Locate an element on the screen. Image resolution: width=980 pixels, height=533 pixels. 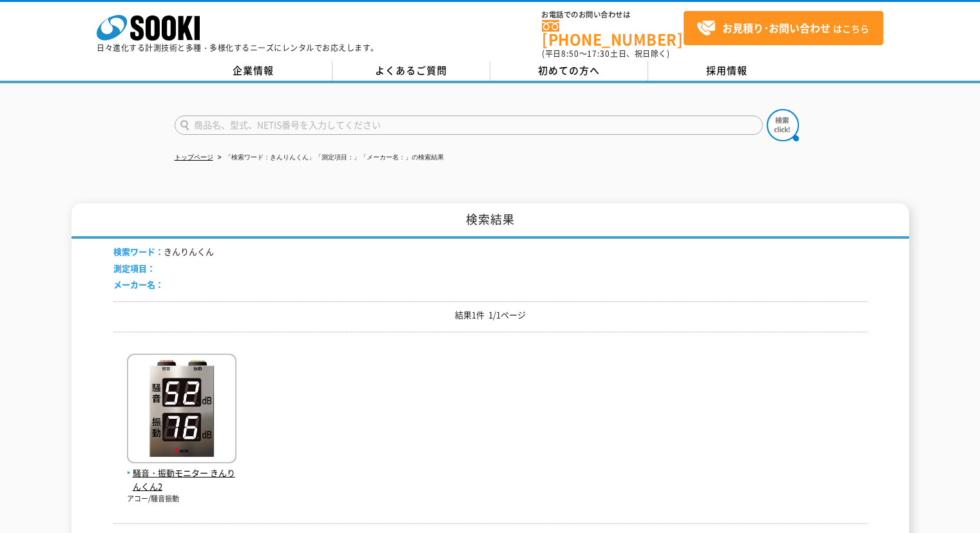
p: アコー/騒音振動 is located at coordinates (182, 499).